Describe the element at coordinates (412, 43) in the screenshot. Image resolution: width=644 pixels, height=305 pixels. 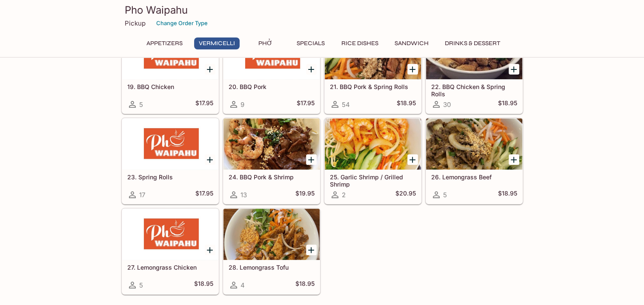
I see `button: Sandwich` at that location.